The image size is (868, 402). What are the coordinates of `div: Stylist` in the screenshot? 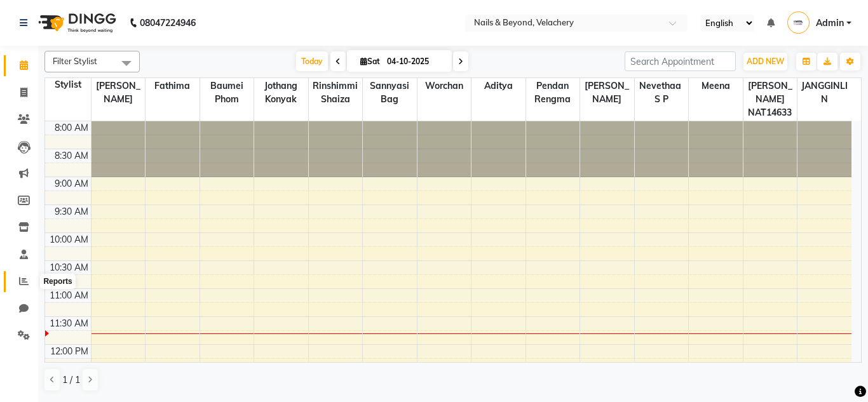 It's located at (68, 85).